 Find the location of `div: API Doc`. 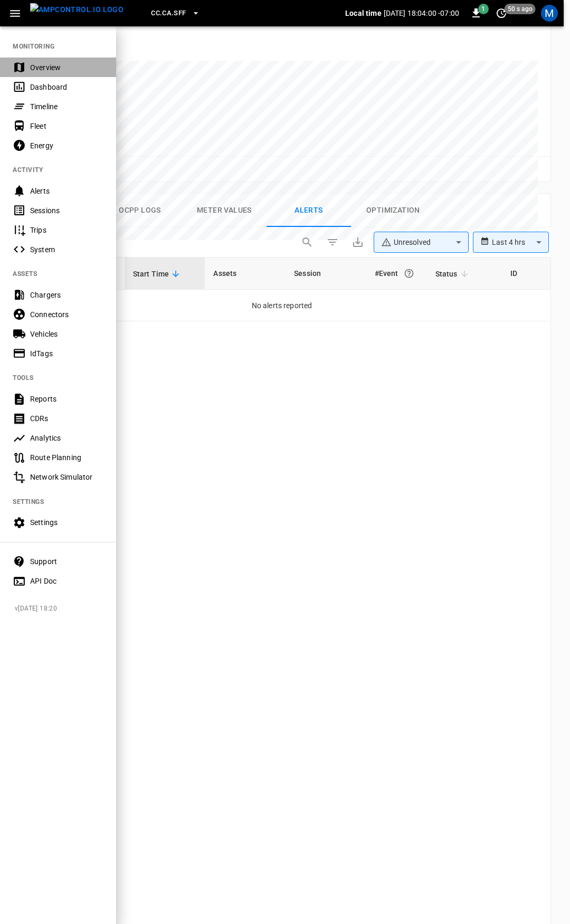

div: API Doc is located at coordinates (66, 581).